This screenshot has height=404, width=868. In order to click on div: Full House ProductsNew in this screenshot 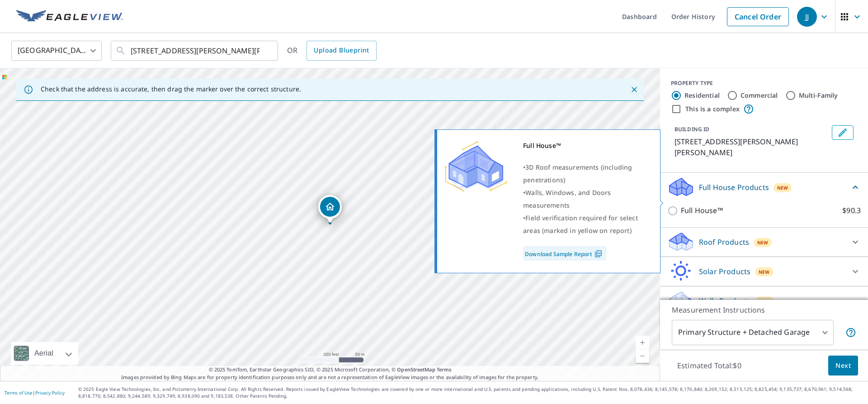, I will do `click(764, 187)`.